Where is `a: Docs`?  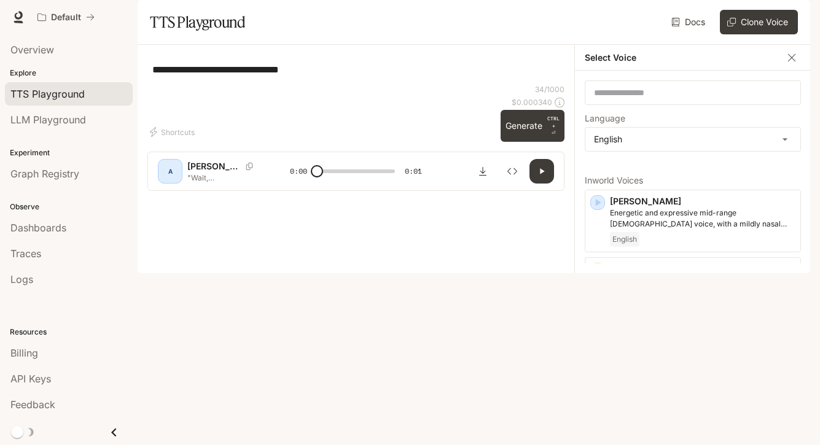
a: Docs is located at coordinates (689, 22).